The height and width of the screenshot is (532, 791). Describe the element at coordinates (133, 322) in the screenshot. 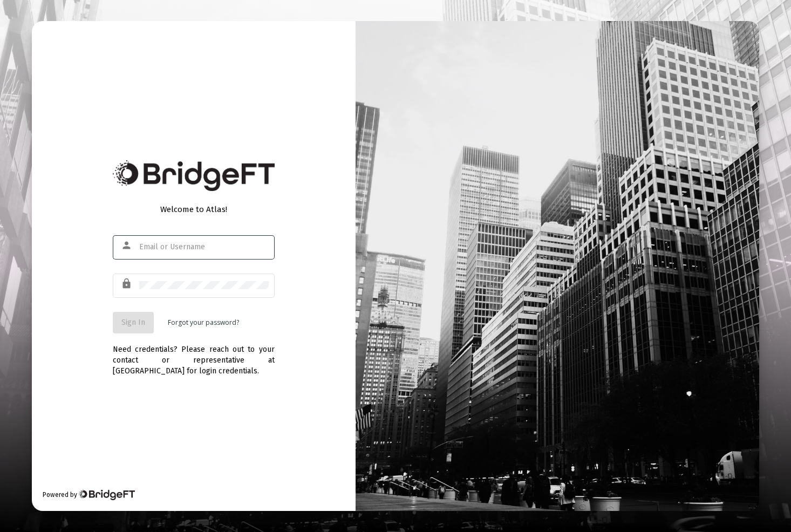

I see `span: Sign In` at that location.